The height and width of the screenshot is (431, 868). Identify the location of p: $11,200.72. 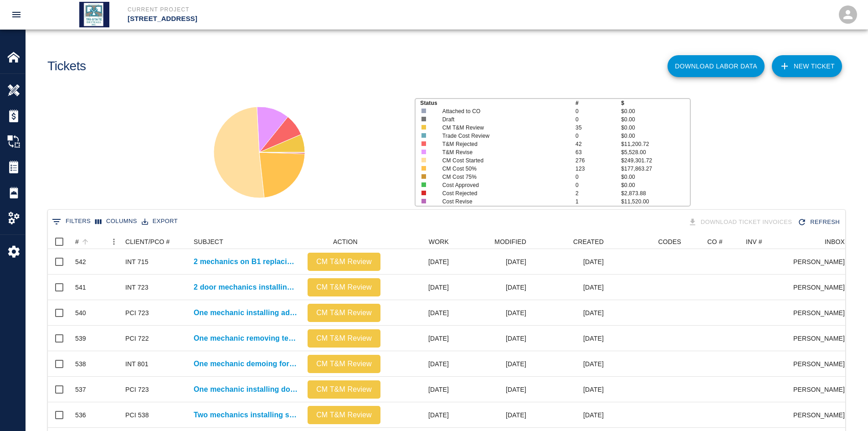
(655, 144).